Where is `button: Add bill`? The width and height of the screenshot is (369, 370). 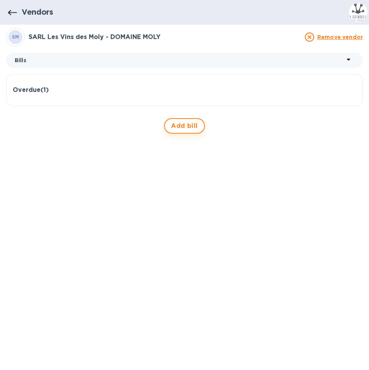 button: Add bill is located at coordinates (184, 126).